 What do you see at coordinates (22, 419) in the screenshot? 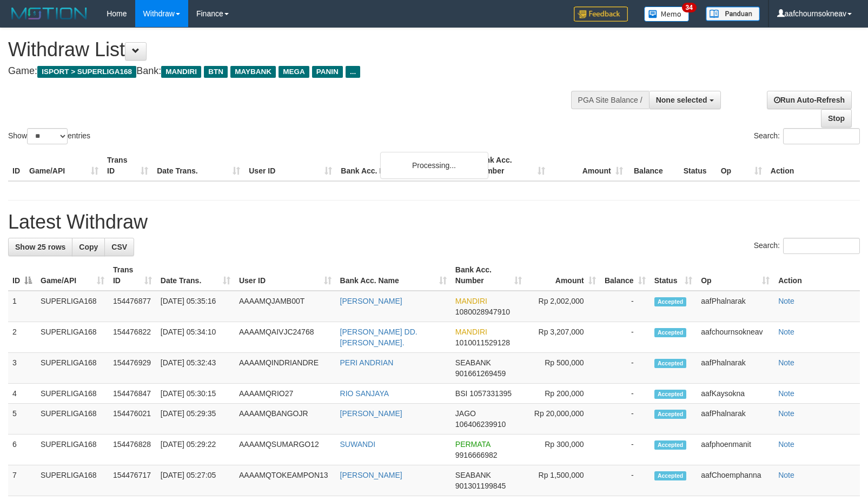
I see `td: 5` at bounding box center [22, 419].